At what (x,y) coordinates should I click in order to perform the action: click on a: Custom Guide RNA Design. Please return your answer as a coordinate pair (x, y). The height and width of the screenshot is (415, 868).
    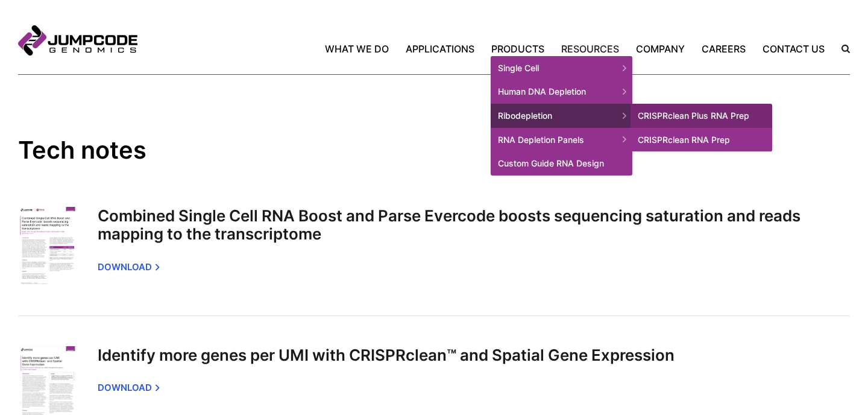
    Looking at the image, I should click on (561, 164).